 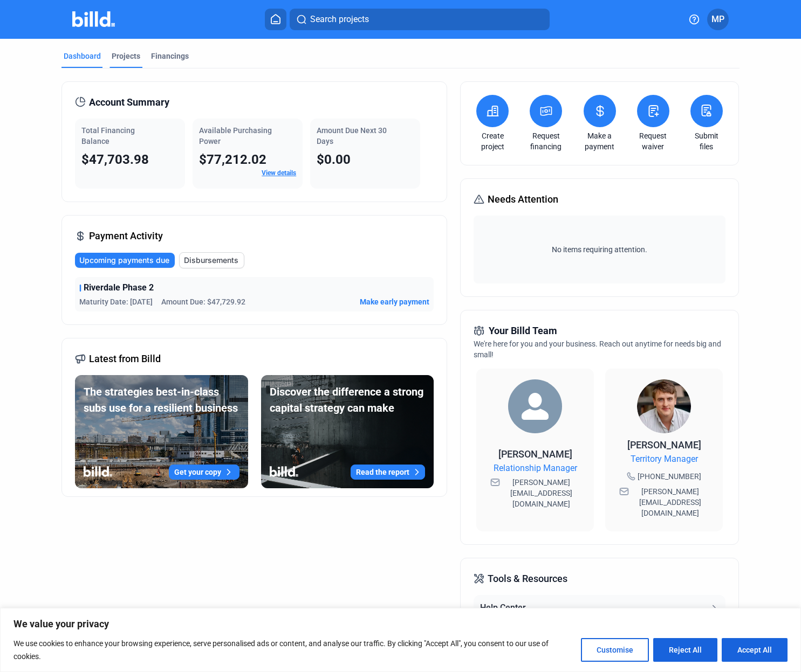 What do you see at coordinates (107, 136) in the screenshot?
I see `span: Total Financing Balance` at bounding box center [107, 136].